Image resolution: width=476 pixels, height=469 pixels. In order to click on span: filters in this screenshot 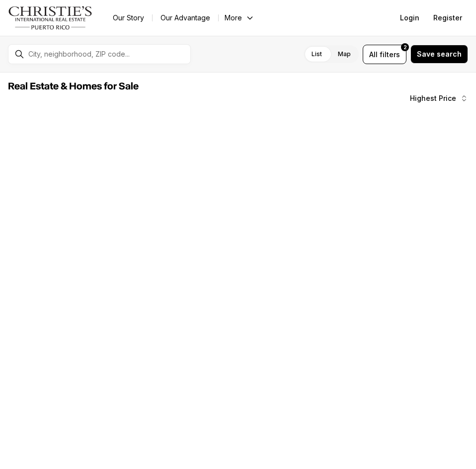, I will do `click(389, 54)`.